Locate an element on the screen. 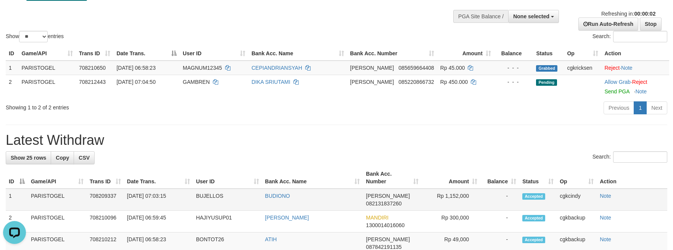 The width and height of the screenshot is (673, 250). td: cgkbackup is located at coordinates (576, 222).